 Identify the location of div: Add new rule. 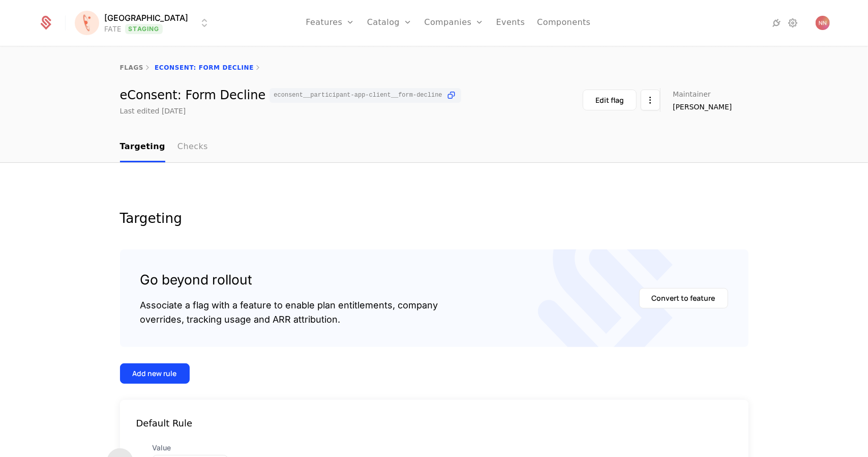
(155, 374).